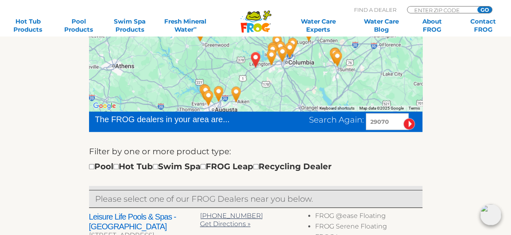 The width and height of the screenshot is (511, 235). I want to click on a: Swim SpaProducts, so click(129, 26).